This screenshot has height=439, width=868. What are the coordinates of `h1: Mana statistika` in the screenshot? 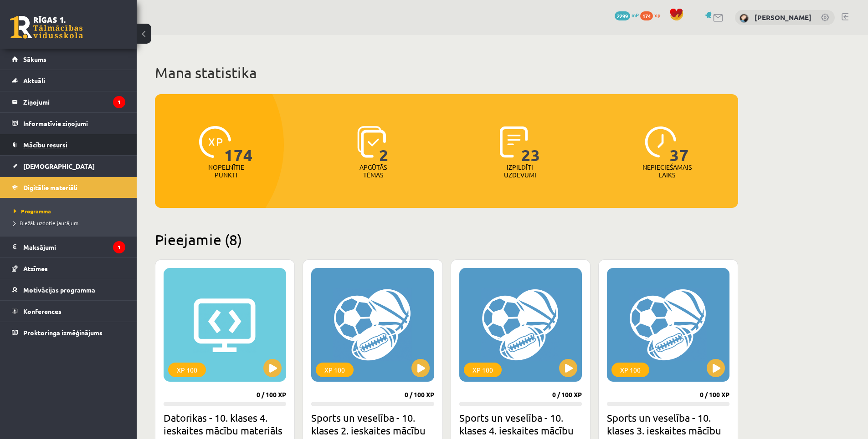 It's located at (446, 72).